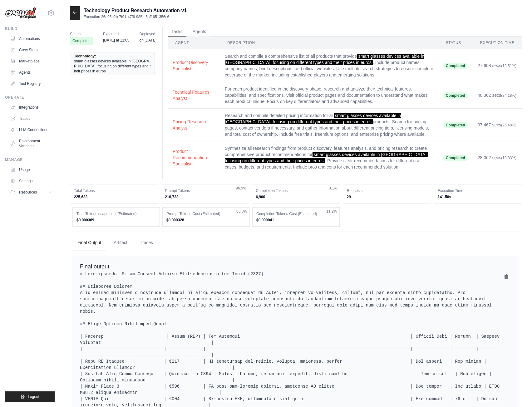  What do you see at coordinates (31, 61) in the screenshot?
I see `a: Marketplace` at bounding box center [31, 61].